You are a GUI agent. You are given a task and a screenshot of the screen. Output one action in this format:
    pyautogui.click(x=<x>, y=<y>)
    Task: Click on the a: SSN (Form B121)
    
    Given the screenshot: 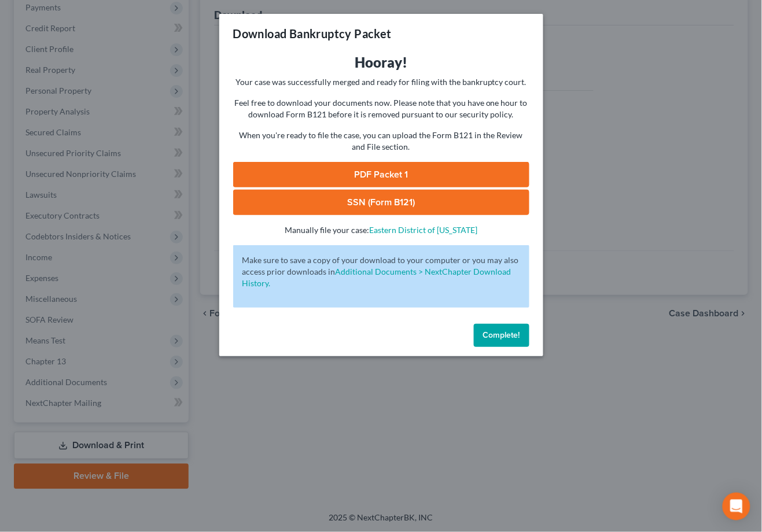 What is the action you would take?
    pyautogui.click(x=381, y=202)
    